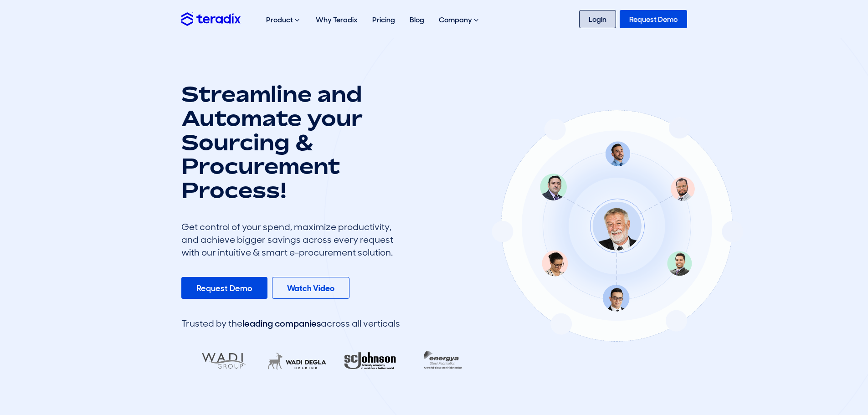  What do you see at coordinates (459, 20) in the screenshot?
I see `div: Company` at bounding box center [459, 20].